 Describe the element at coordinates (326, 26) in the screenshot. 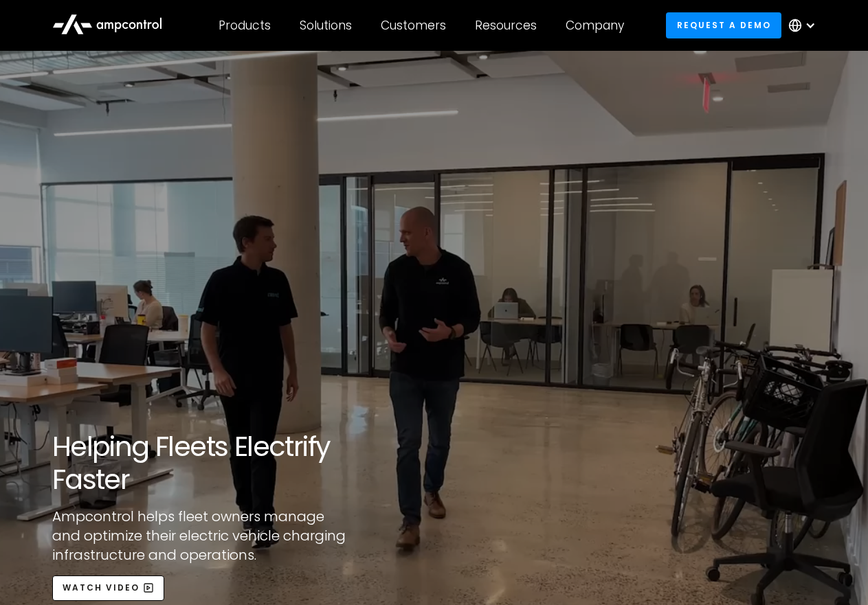

I see `div: Solutions` at that location.